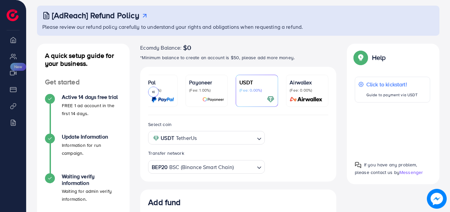  Describe the element at coordinates (392, 84) in the screenshot. I see `p: Click to kickstart!` at that location.